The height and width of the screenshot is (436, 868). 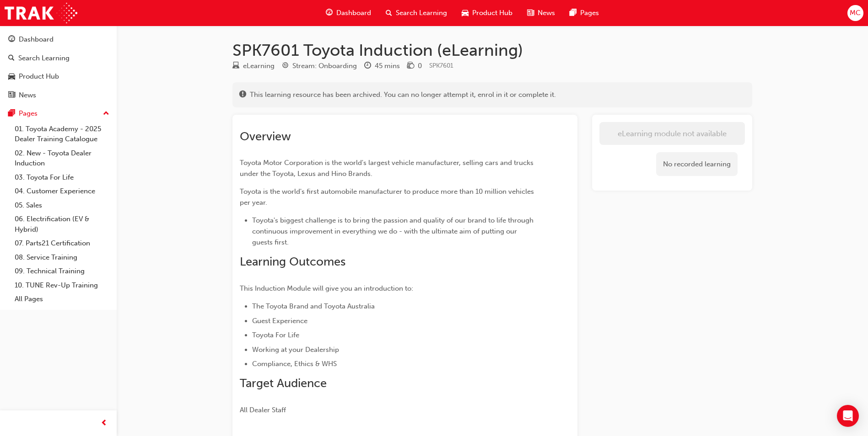 What do you see at coordinates (58, 76) in the screenshot?
I see `a: Product Hub` at bounding box center [58, 76].